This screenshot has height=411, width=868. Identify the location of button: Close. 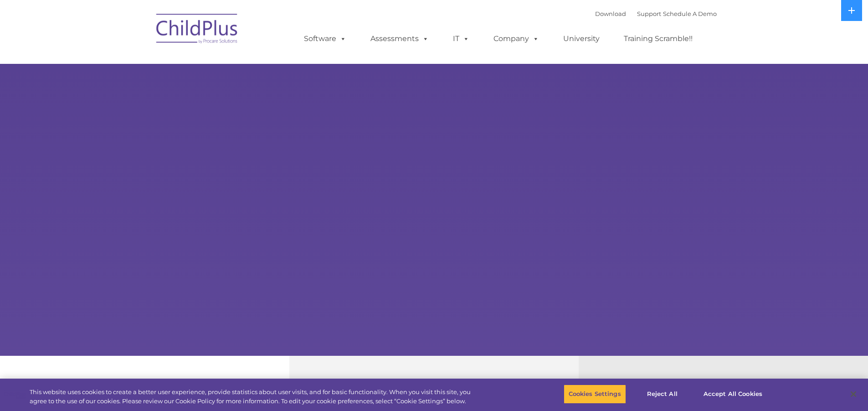
(853, 394).